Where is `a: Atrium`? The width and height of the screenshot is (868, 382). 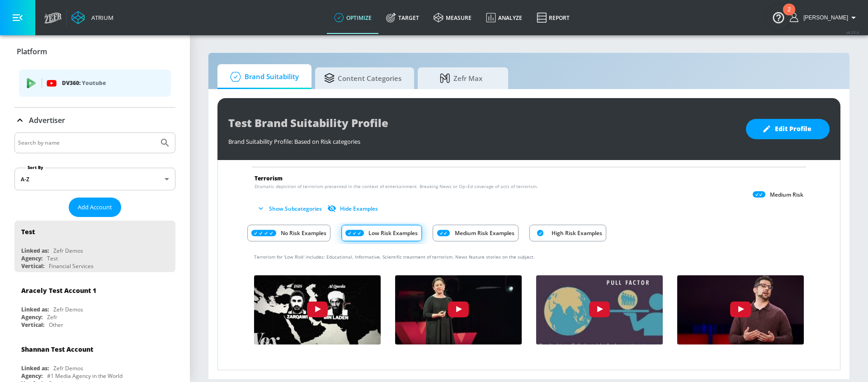
a: Atrium is located at coordinates (92, 18).